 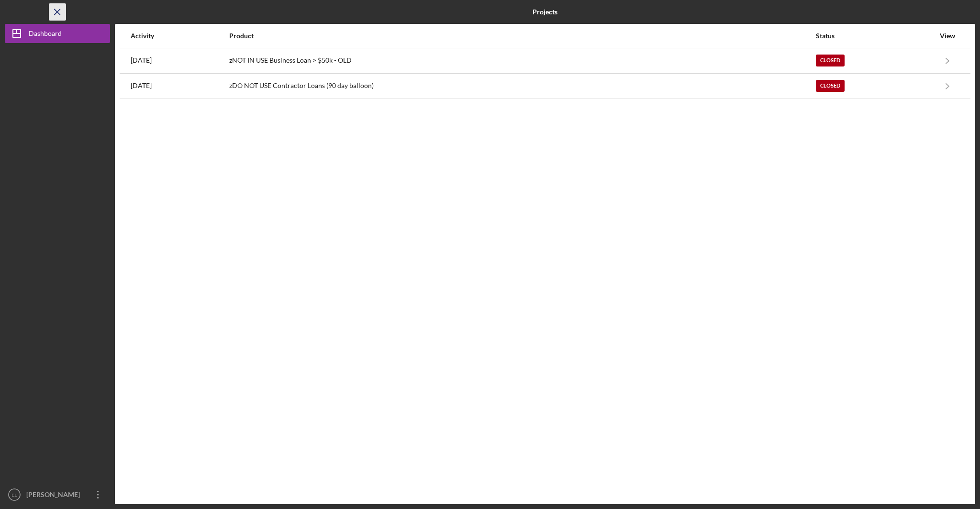 What do you see at coordinates (522, 36) in the screenshot?
I see `div: Product` at bounding box center [522, 36].